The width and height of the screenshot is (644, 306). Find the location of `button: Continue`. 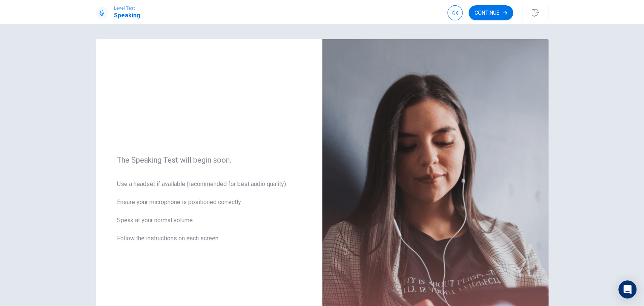

button: Continue is located at coordinates (491, 13).